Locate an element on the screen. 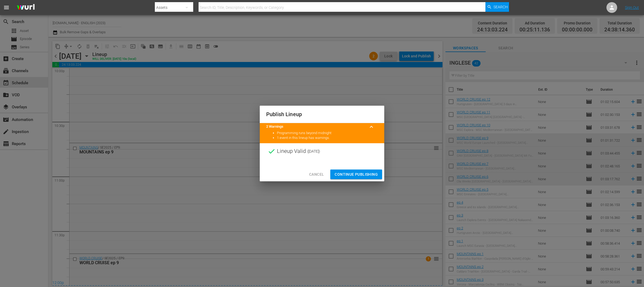 The image size is (644, 287). button: Cancel is located at coordinates (316, 174).